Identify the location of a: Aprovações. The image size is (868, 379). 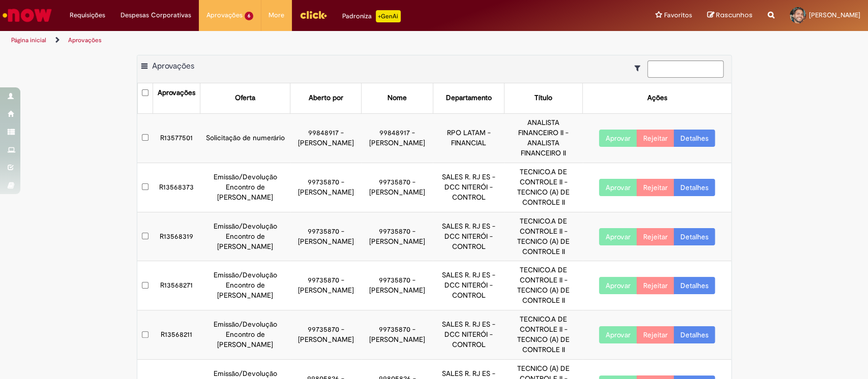
(85, 40).